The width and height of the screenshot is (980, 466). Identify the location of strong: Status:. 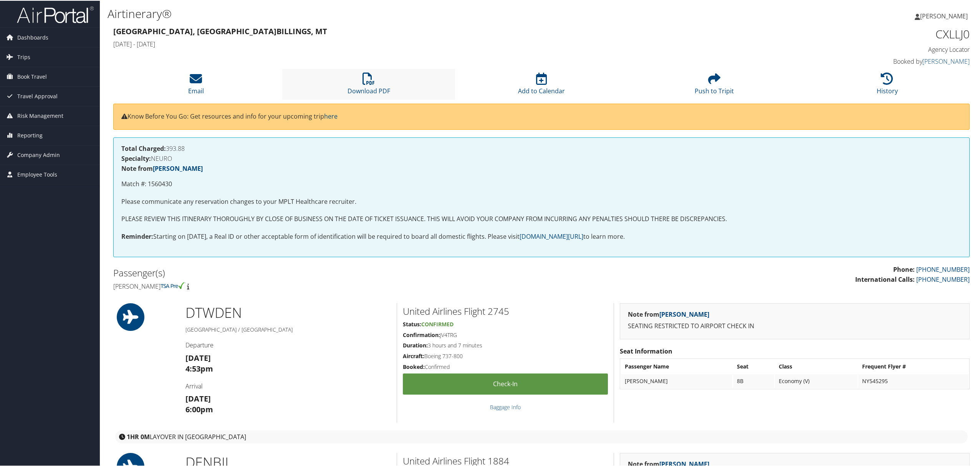
(412, 323).